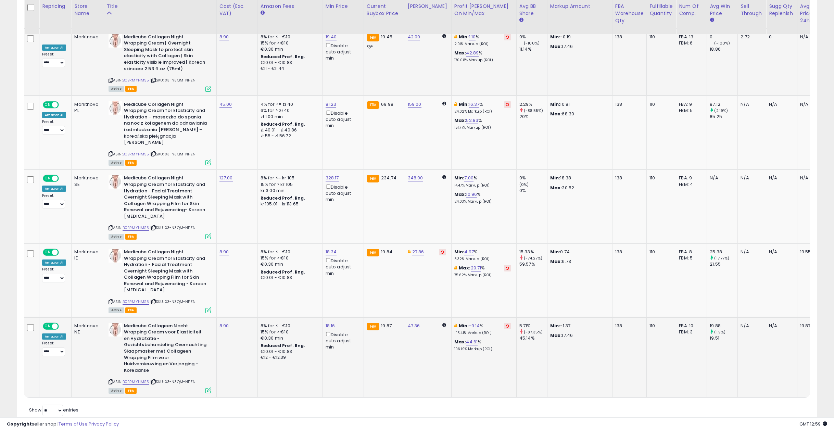  What do you see at coordinates (373, 179) in the screenshot?
I see `small: FBA` at bounding box center [373, 179].